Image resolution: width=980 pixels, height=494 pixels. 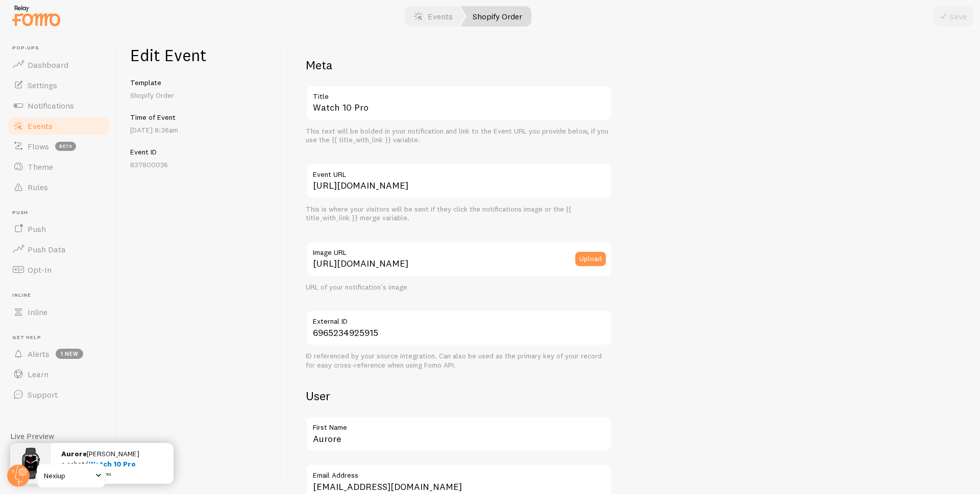 What do you see at coordinates (71, 476) in the screenshot?
I see `a: Nexiup` at bounding box center [71, 476].